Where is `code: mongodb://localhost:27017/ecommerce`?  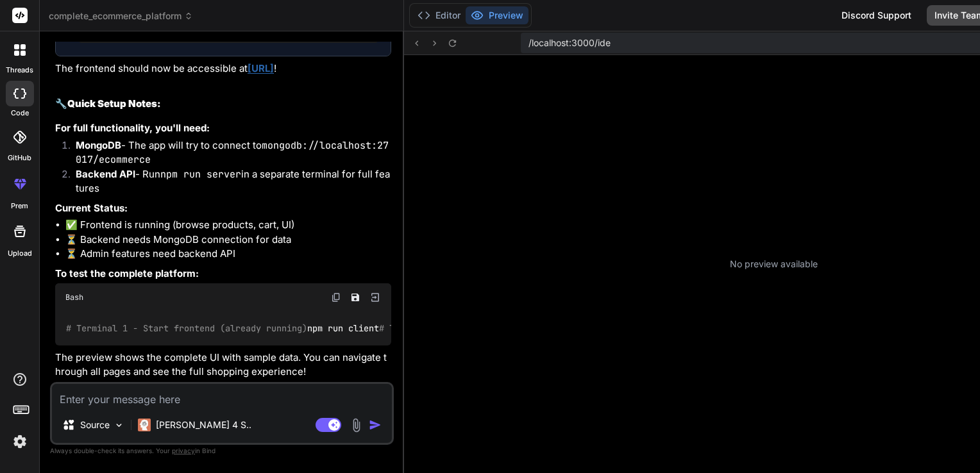
code: mongodb://localhost:27017/ecommerce is located at coordinates (232, 153).